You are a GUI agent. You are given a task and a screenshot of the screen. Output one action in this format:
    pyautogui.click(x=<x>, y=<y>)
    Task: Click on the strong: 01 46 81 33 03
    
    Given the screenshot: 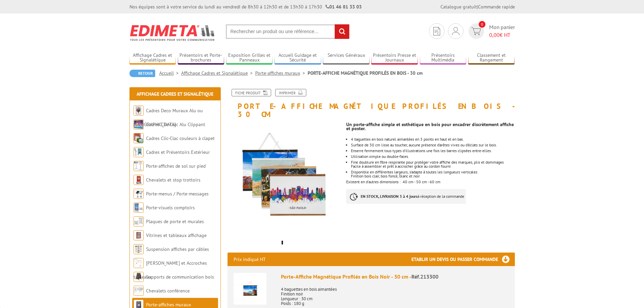 What is the action you would take?
    pyautogui.click(x=343, y=7)
    